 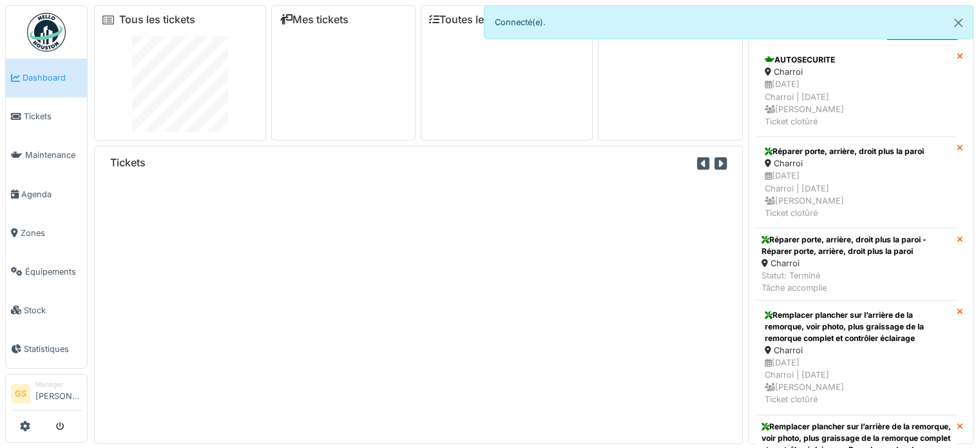 I want to click on span: Agenda, so click(x=52, y=194).